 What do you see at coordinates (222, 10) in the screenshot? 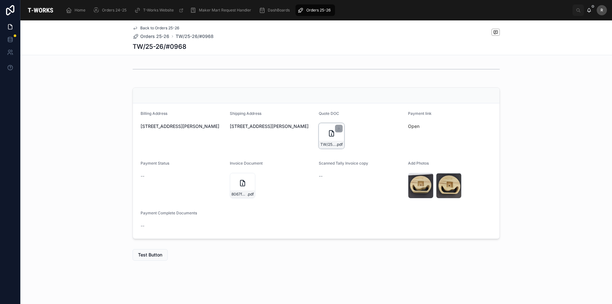
I see `a: Maker Mart Request Handler` at bounding box center [222, 10].